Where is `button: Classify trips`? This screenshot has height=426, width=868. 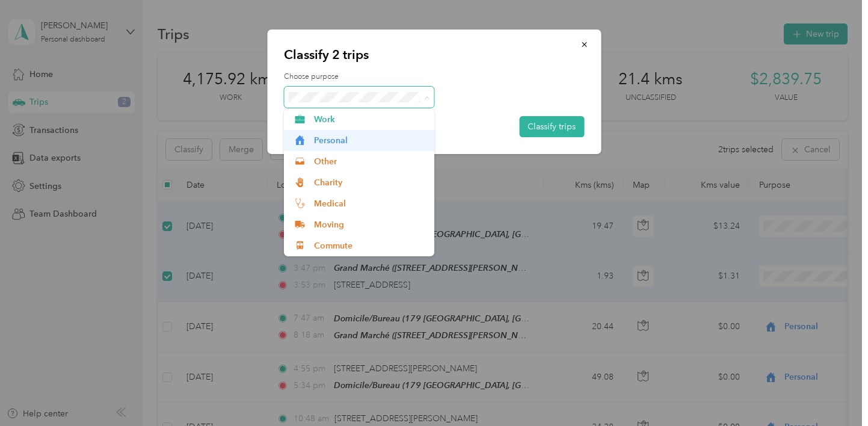 button: Classify trips is located at coordinates (551, 127).